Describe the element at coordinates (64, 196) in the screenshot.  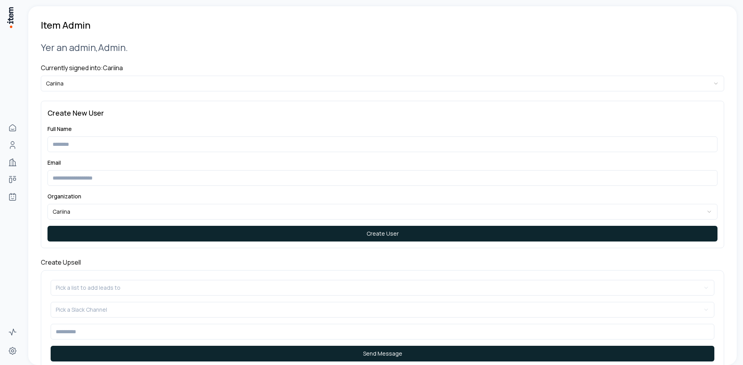
I see `label: Organization` at that location.